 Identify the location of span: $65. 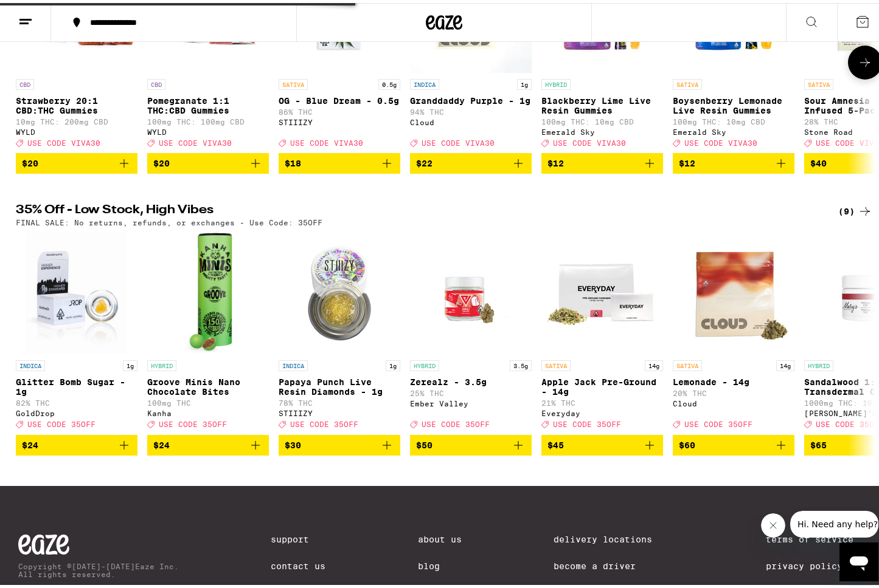
(817, 442).